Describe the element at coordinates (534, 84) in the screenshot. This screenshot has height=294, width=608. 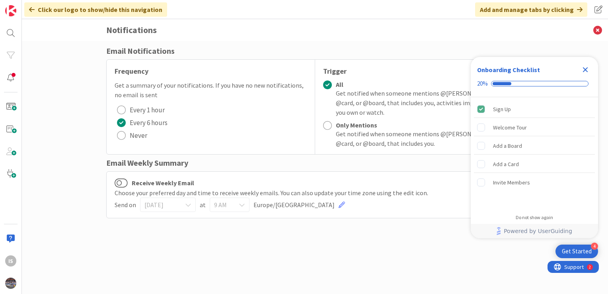
I see `div: Checklist progress: 20%` at that location.